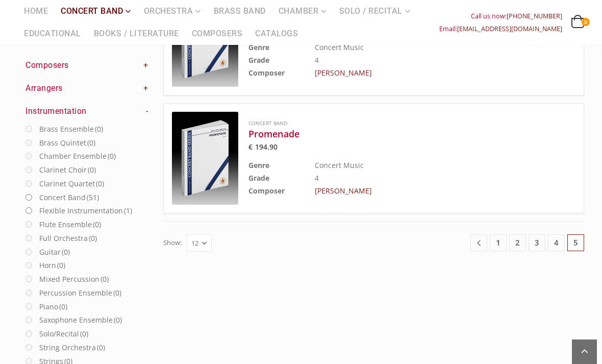 Image resolution: width=602 pixels, height=364 pixels. Describe the element at coordinates (68, 238) in the screenshot. I see `label: Full Orchestra` at that location.